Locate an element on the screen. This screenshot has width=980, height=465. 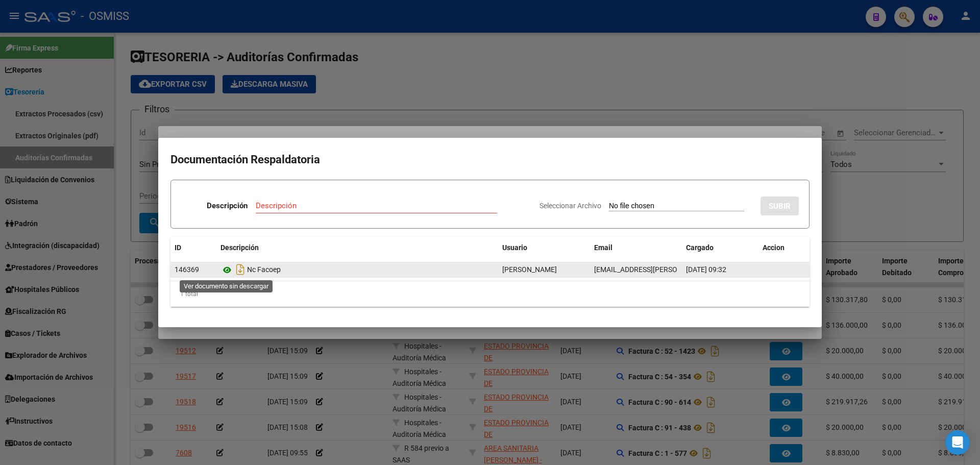
span: Cargado is located at coordinates (700, 248).